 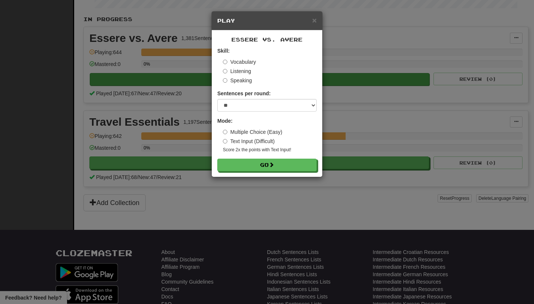 I want to click on input: Text Input (Difficult), so click(x=225, y=141).